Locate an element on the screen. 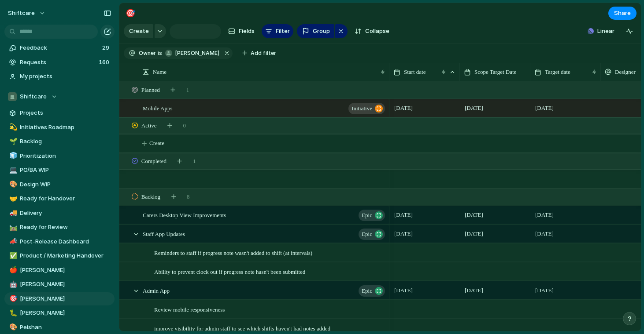 This screenshot has height=334, width=644. span: Requests is located at coordinates (57, 62).